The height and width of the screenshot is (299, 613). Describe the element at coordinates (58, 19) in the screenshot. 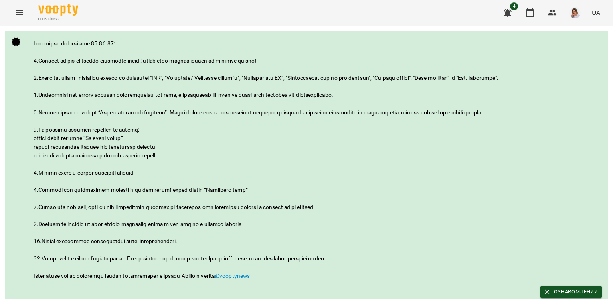

I see `span: For Business` at that location.